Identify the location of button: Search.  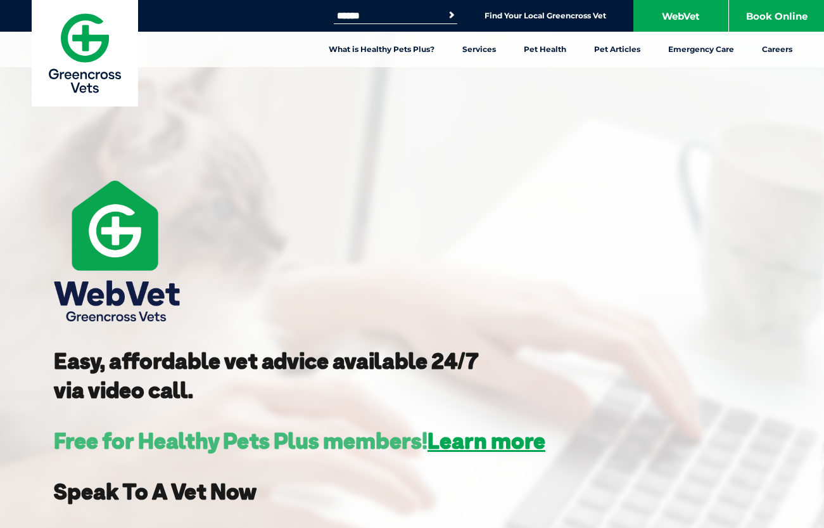
(452, 15).